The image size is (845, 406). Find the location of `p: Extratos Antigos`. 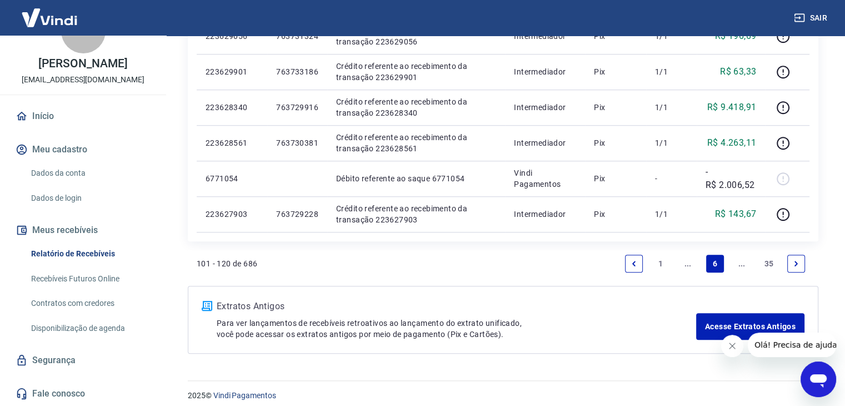

p: Extratos Antigos is located at coordinates (456, 306).